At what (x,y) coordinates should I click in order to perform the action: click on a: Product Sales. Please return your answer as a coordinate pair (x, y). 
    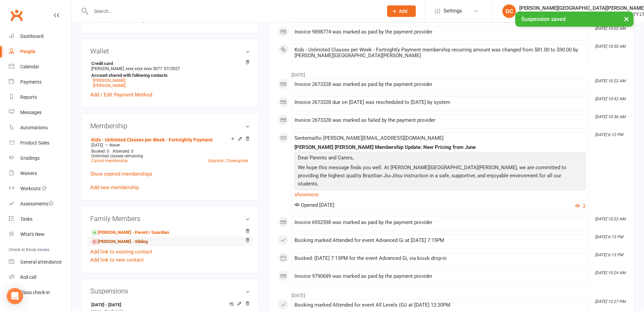
    Looking at the image, I should click on (40, 142).